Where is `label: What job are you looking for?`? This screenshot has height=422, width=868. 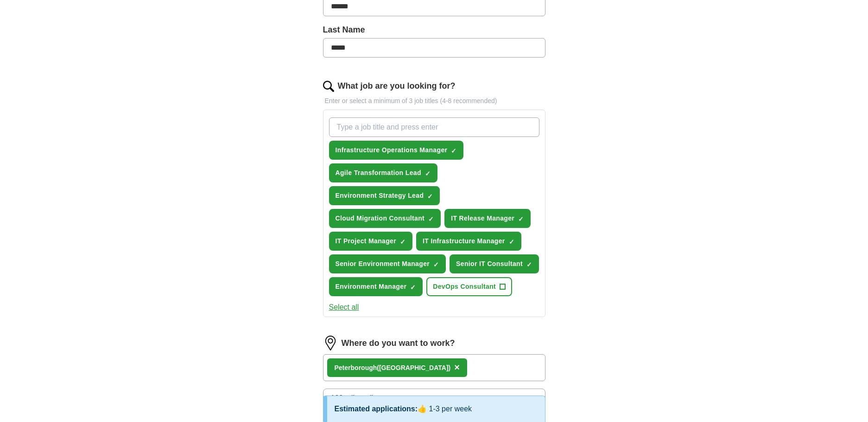 label: What job are you looking for? is located at coordinates (397, 86).